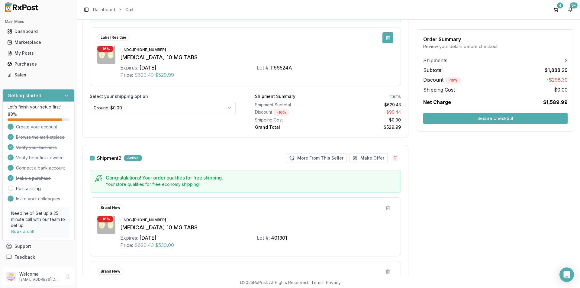 The width and height of the screenshot is (580, 288). What do you see at coordinates (38, 75) in the screenshot?
I see `a: Sales` at bounding box center [38, 75].